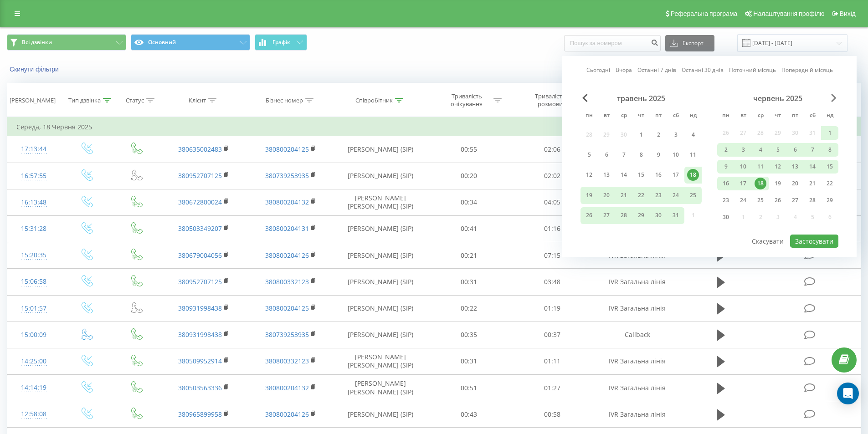 The width and height of the screenshot is (868, 434). I want to click on div: 22, so click(829, 184).